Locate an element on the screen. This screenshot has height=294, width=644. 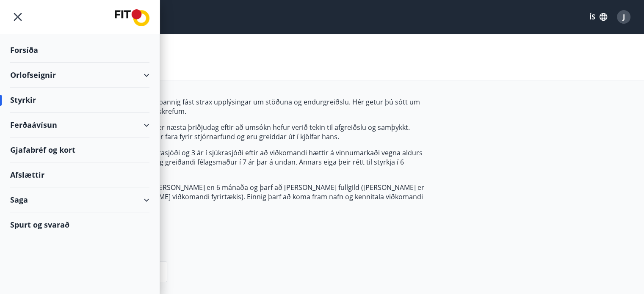
p: Réttur til styrkja helst í 12 mánuði í menntasjóði og 3 ár í sjúkrasjóði eftir að viðkomandi hætt... is located at coordinates (227, 162).